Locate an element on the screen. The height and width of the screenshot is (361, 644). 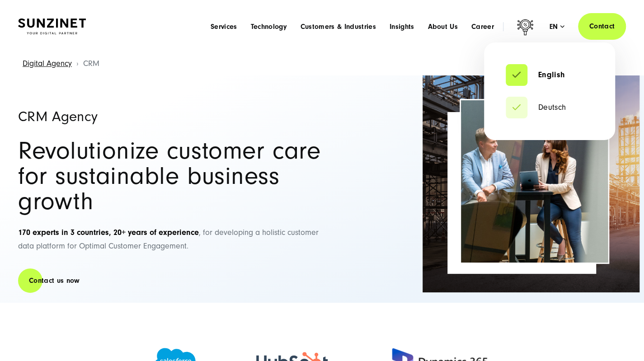
a: Technology is located at coordinates (268, 26).